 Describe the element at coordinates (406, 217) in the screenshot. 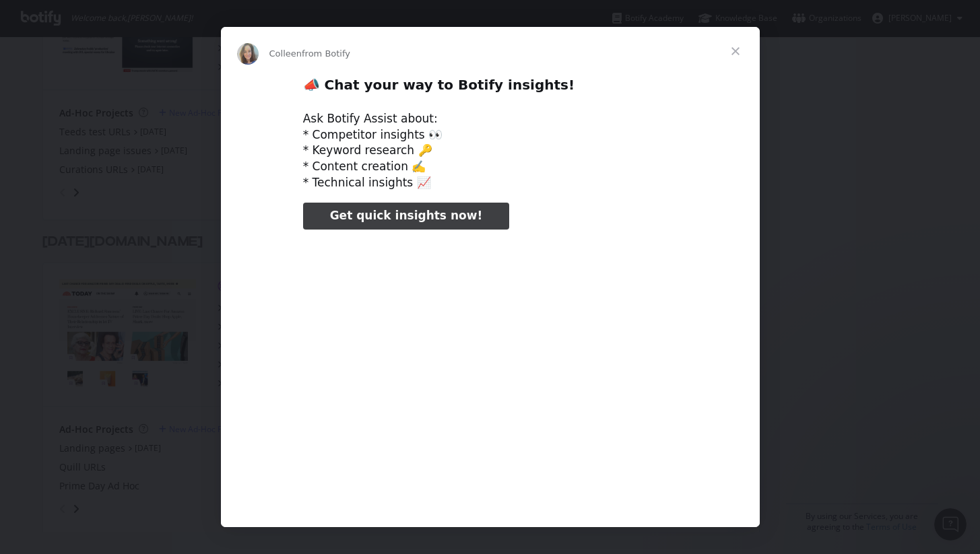

I see `a: Get quick insights now!` at that location.